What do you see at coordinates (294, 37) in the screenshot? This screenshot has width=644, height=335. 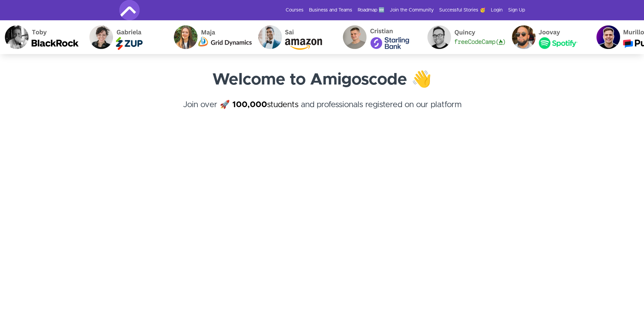 I see `img: Sai` at bounding box center [294, 37].